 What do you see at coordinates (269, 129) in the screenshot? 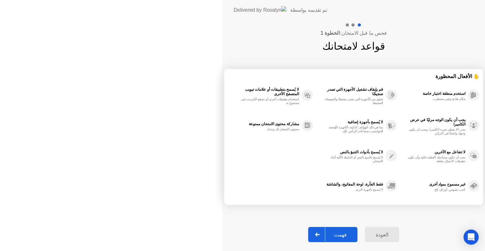
I see `div: محتوى الامتحان لك وحدك` at bounding box center [269, 129].